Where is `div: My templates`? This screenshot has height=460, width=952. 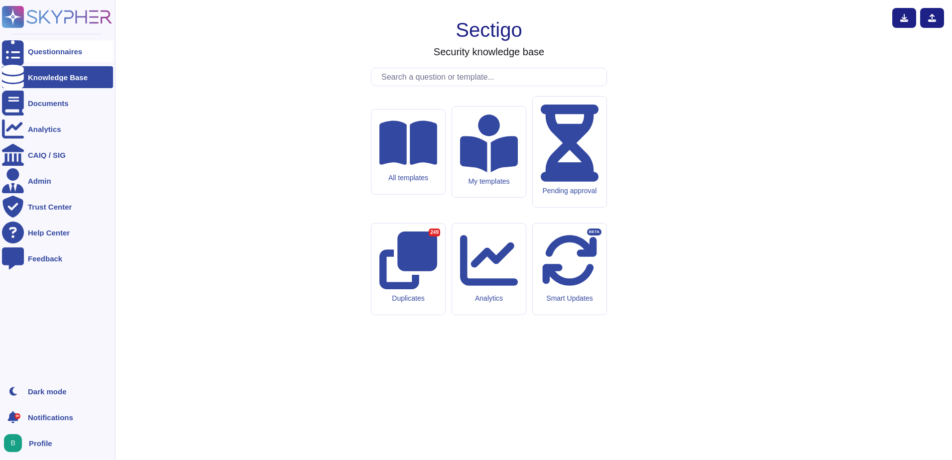
div: My templates is located at coordinates (489, 181).